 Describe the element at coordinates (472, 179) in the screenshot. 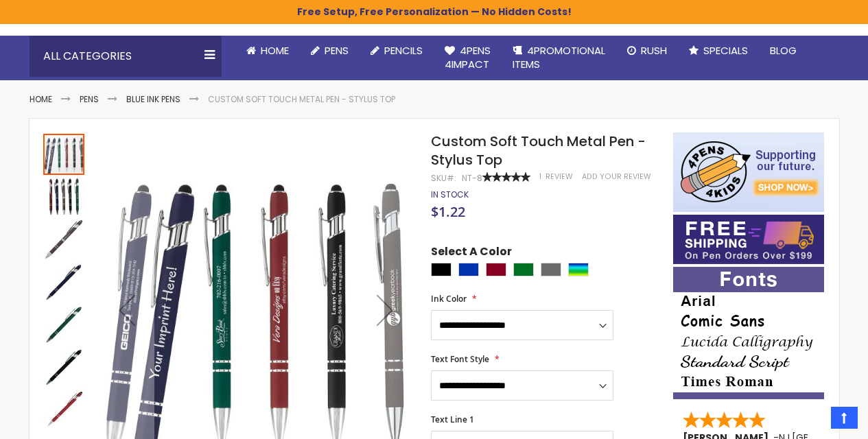

I see `div: NT-8` at that location.